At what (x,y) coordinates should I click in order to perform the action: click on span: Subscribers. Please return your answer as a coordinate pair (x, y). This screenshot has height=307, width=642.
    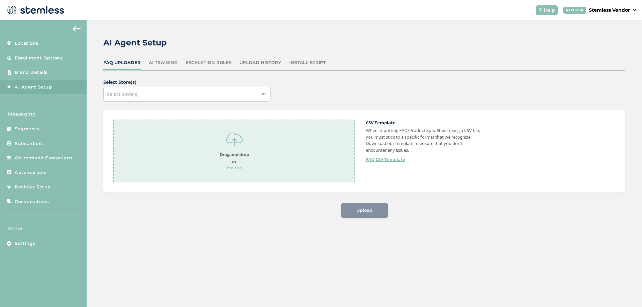
    Looking at the image, I should click on (29, 144).